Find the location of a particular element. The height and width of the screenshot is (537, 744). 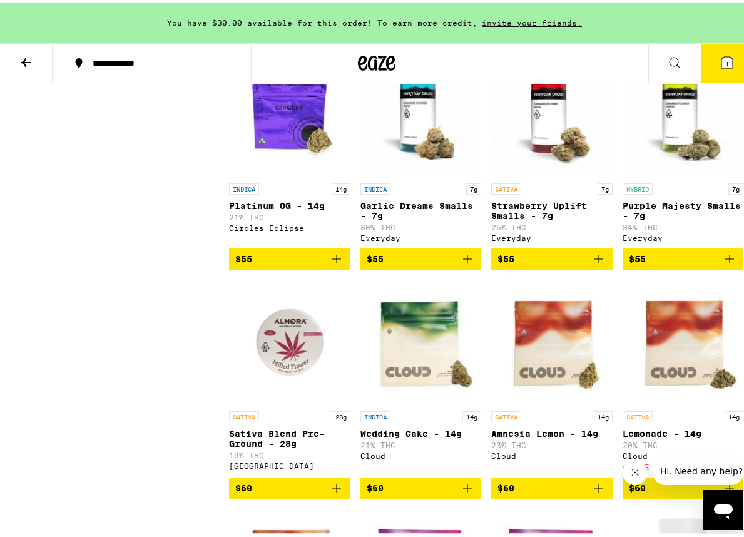

p: 30% THC is located at coordinates (421, 224).